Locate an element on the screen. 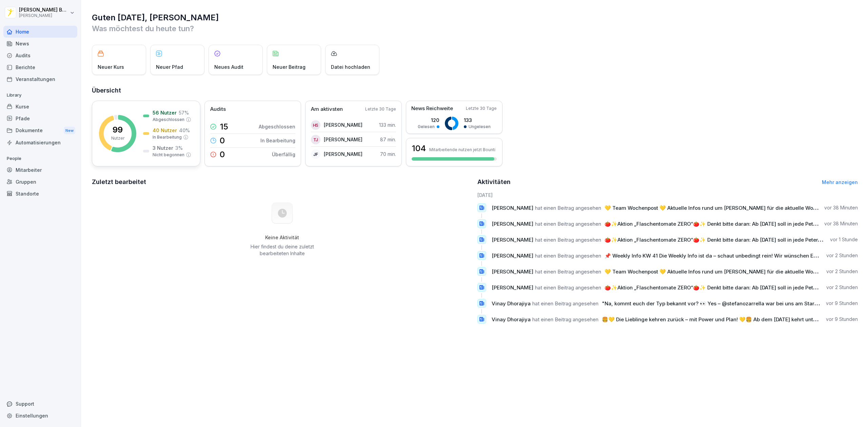 The image size is (868, 427). p: 40 % is located at coordinates (184, 130).